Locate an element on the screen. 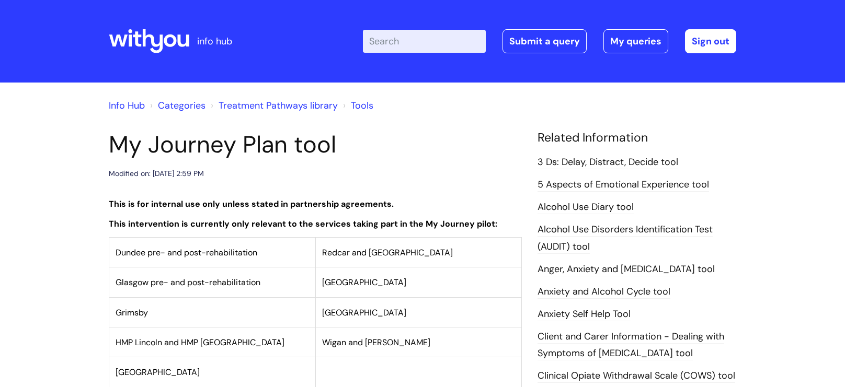 The image size is (845, 387). h1: My Journey Plan tool is located at coordinates (315, 145).